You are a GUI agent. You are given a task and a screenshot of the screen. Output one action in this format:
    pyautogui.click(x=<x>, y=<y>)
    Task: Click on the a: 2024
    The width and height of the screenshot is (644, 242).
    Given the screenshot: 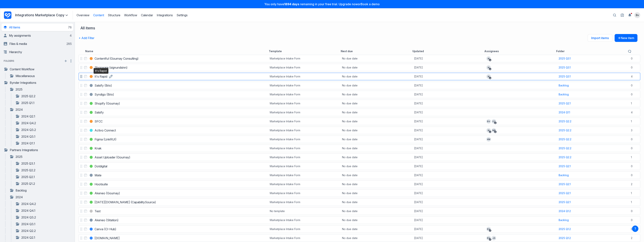 What is the action you would take?
    pyautogui.click(x=40, y=197)
    